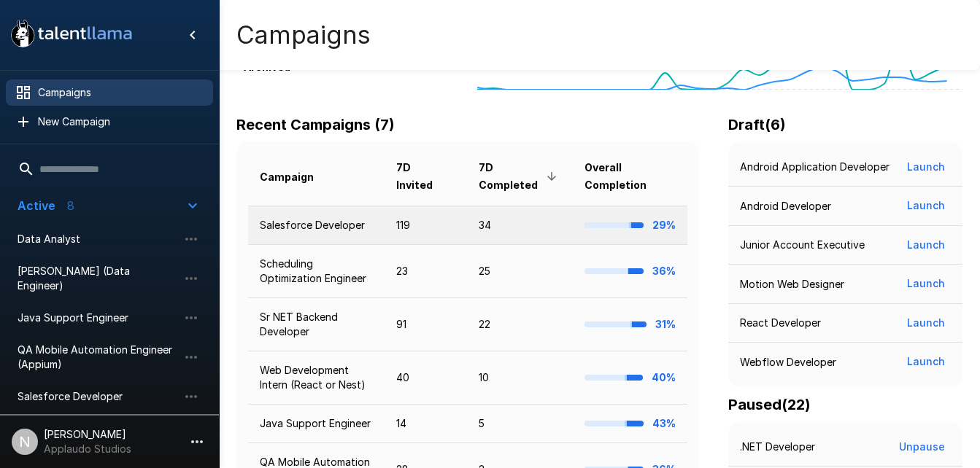 This screenshot has height=468, width=980. What do you see at coordinates (316, 324) in the screenshot?
I see `td: Sr NET Backend Developer` at bounding box center [316, 324].